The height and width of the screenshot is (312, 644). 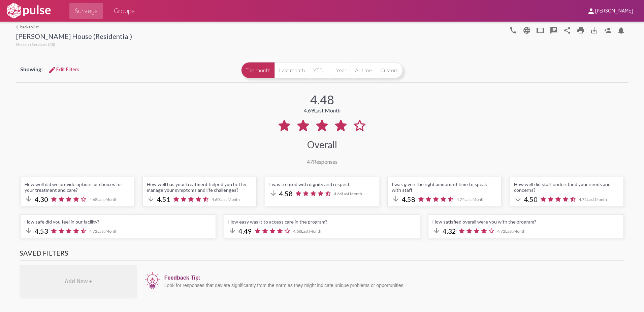 I want to click on mat-icon: print, so click(x=581, y=31).